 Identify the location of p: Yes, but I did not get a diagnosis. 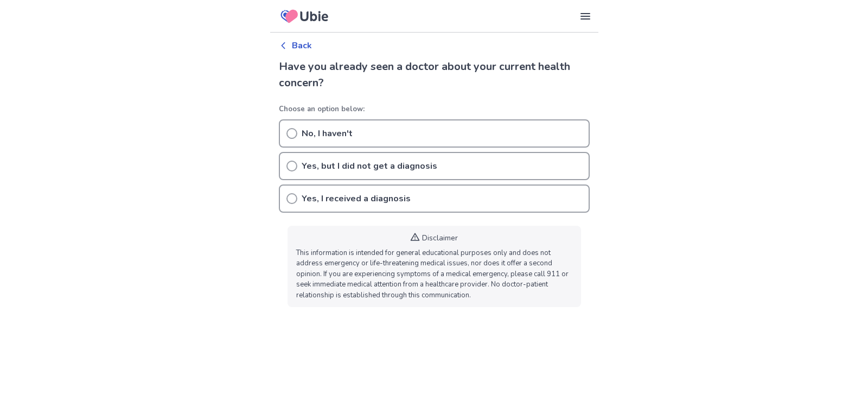
(370, 166).